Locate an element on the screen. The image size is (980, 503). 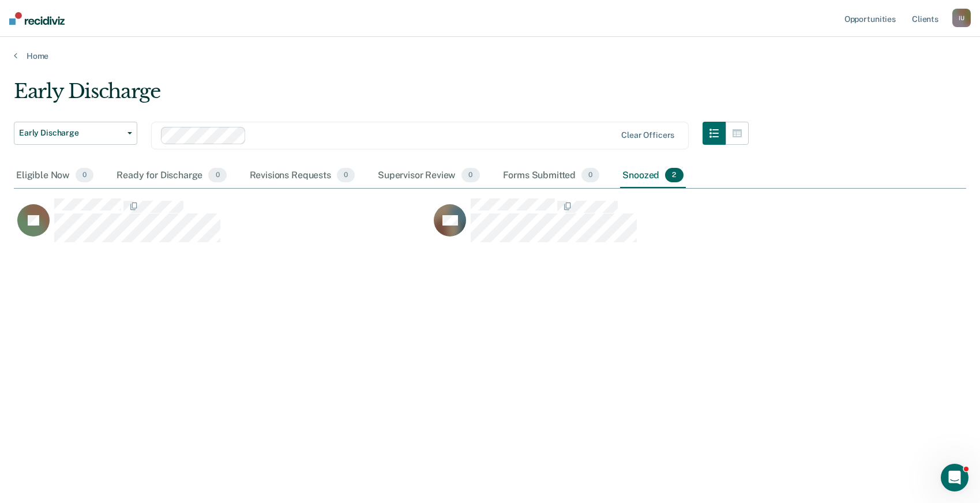
div: Ready for Discharge0 is located at coordinates (171, 176).